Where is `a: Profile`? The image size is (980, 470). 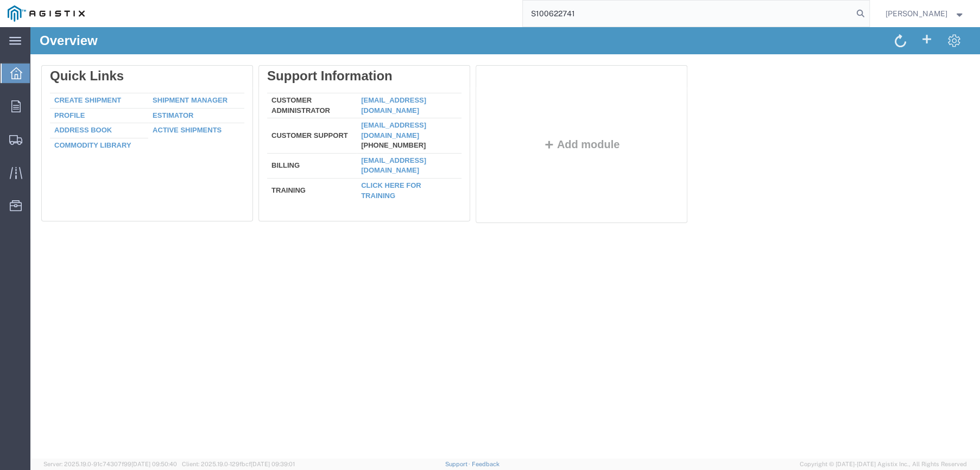 a: Profile is located at coordinates (39, 88).